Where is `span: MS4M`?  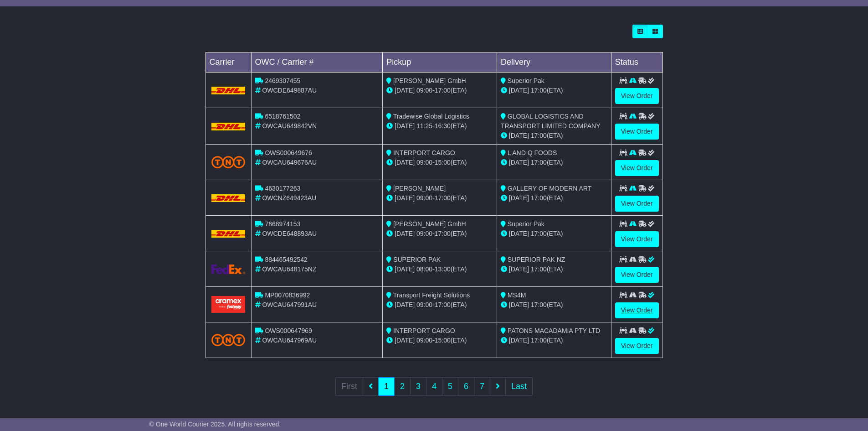
span: MS4M is located at coordinates (517, 295).